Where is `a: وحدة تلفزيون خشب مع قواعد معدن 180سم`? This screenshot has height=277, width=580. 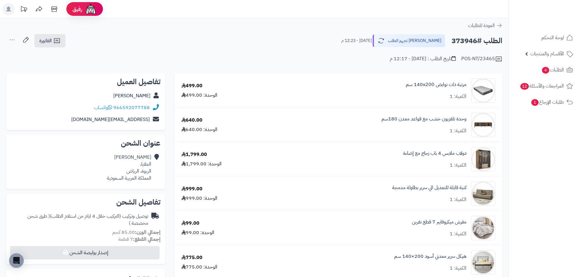 a: وحدة تلفزيون خشب مع قواعد معدن 180سم is located at coordinates (424, 119).